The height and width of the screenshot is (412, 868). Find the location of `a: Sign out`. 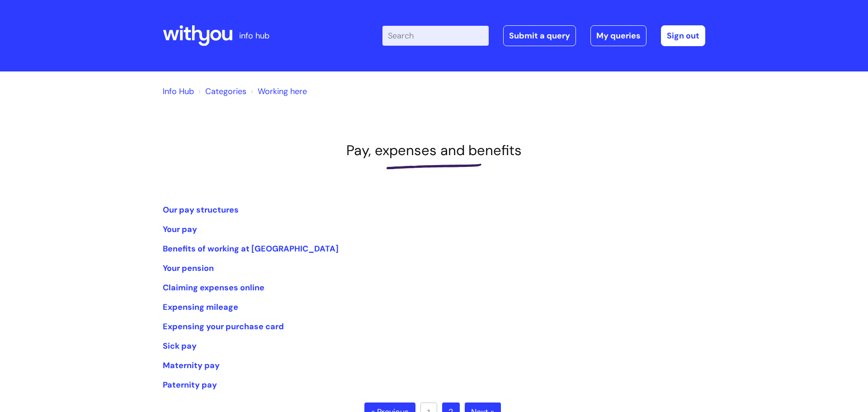

a: Sign out is located at coordinates (683, 36).